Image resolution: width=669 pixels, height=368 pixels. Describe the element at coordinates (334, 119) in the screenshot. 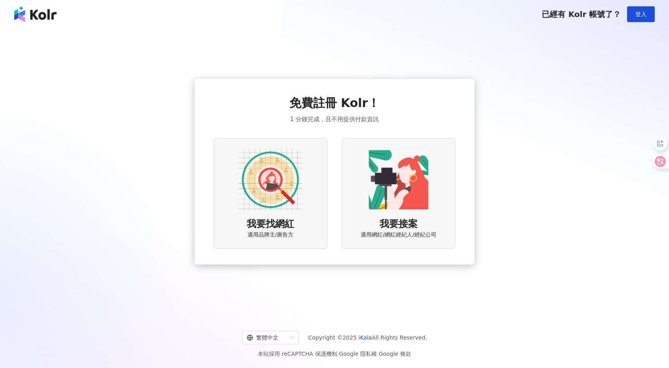

I see `span: 1 分鐘完成，且不用提供付款資訊` at that location.